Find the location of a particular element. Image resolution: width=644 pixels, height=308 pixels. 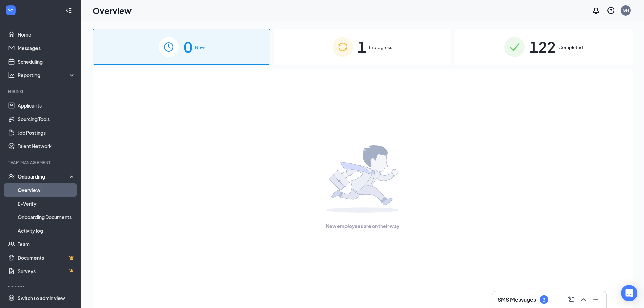

div: Reporting is located at coordinates (47, 75).